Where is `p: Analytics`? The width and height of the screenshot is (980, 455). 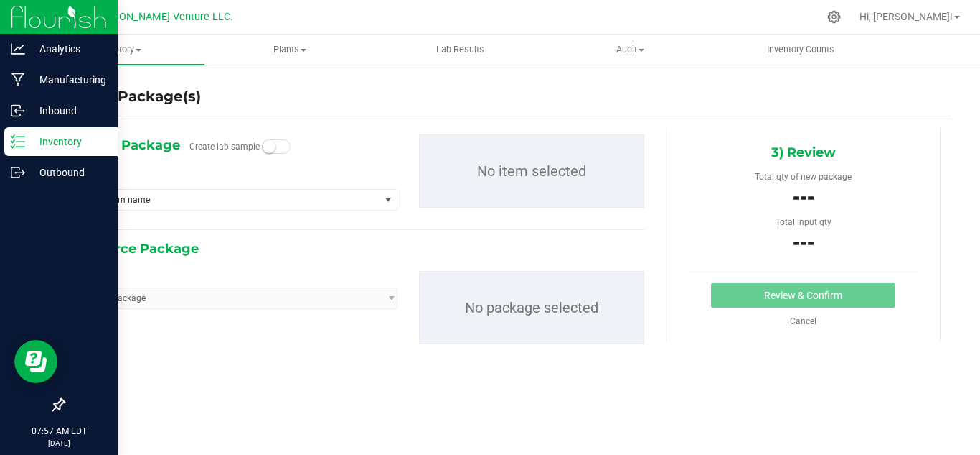 p: Analytics is located at coordinates (68, 49).